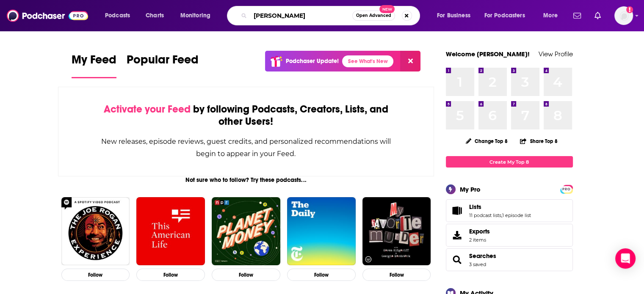 This screenshot has width=644, height=294. Describe the element at coordinates (478, 264) in the screenshot. I see `a: 3 saved` at that location.